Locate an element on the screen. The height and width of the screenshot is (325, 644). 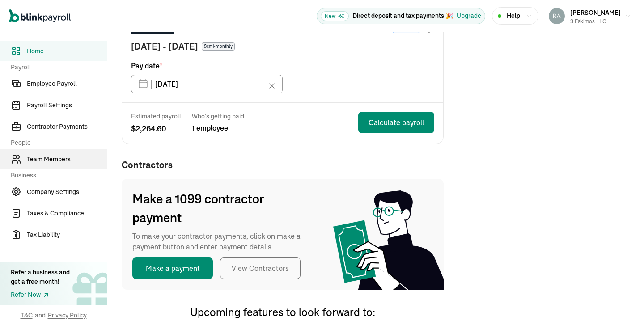
span: Privacy Policy is located at coordinates (67, 315).